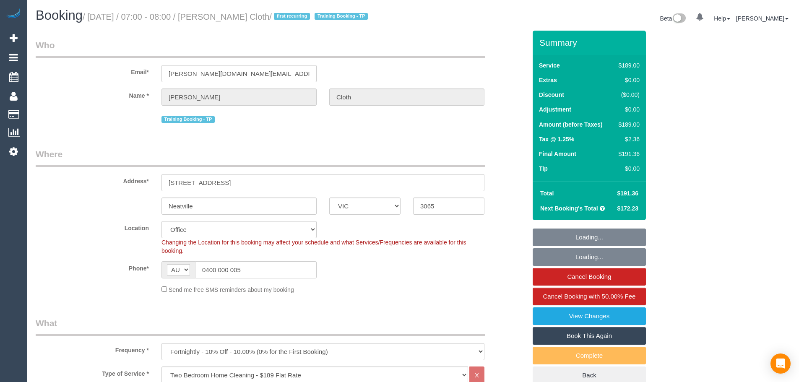 The height and width of the screenshot is (382, 799). What do you see at coordinates (92, 180) in the screenshot?
I see `label: Address*` at bounding box center [92, 180].